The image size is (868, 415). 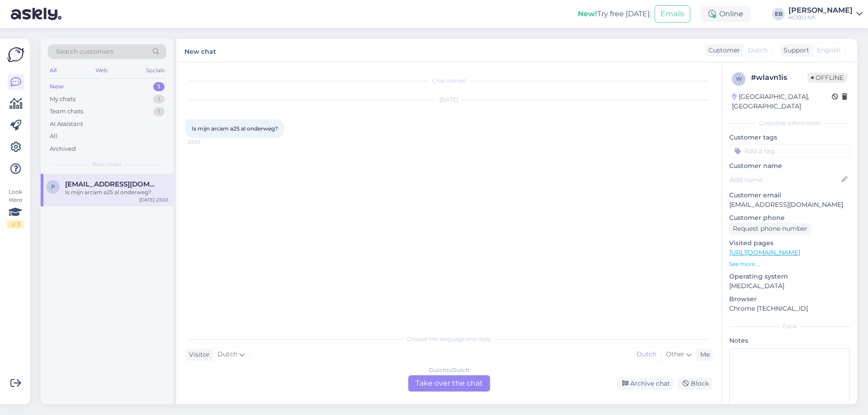 I want to click on div: Block, so click(x=695, y=383).